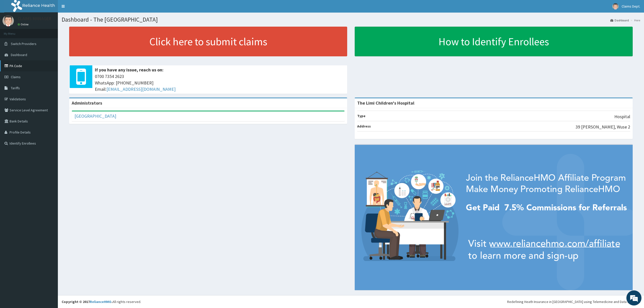 The image size is (644, 308). Describe the element at coordinates (494, 218) in the screenshot. I see `img: provider-team-banner.png` at that location.